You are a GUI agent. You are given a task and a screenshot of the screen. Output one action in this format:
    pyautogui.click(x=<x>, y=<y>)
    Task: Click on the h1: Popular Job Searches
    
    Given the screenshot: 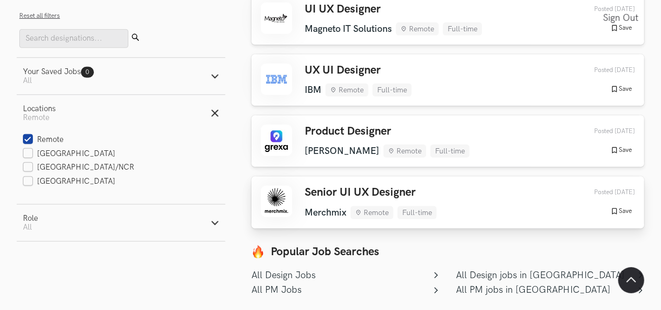 What is the action you would take?
    pyautogui.click(x=448, y=252)
    